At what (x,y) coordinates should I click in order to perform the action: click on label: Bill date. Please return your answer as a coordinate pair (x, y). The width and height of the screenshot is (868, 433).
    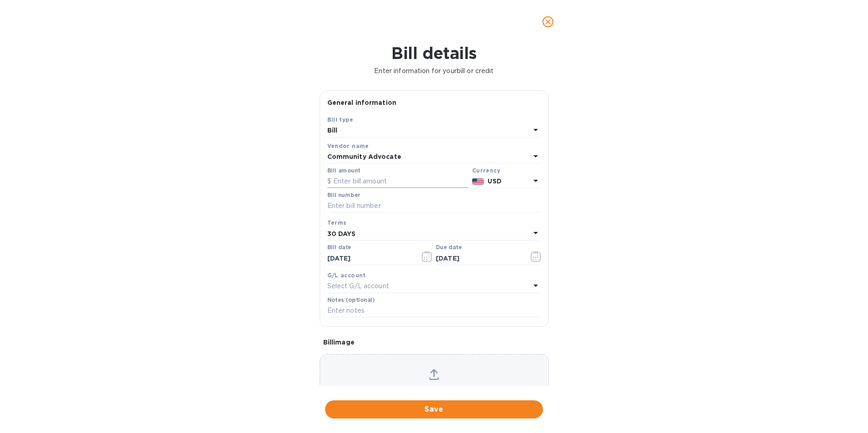
    Looking at the image, I should click on (339, 248).